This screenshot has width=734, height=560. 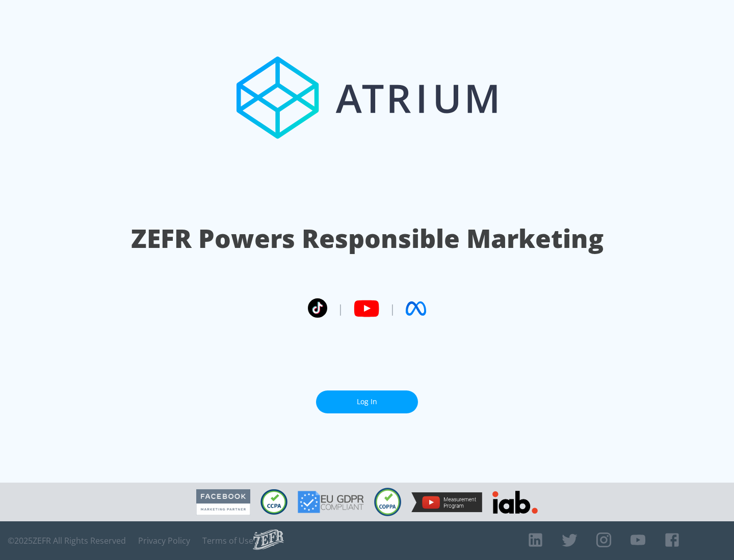 I want to click on img: Facebook Marketing Partner, so click(x=224, y=503).